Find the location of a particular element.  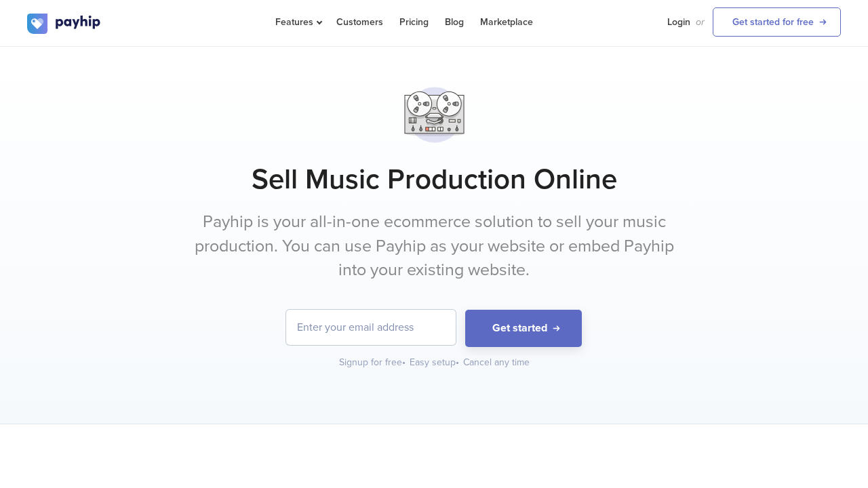

input: Enter your email address is located at coordinates (371, 327).